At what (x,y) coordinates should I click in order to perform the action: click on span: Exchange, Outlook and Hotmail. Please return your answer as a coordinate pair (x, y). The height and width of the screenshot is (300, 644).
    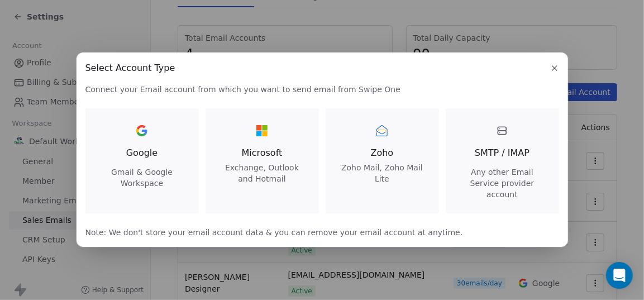
    Looking at the image, I should click on (262, 173).